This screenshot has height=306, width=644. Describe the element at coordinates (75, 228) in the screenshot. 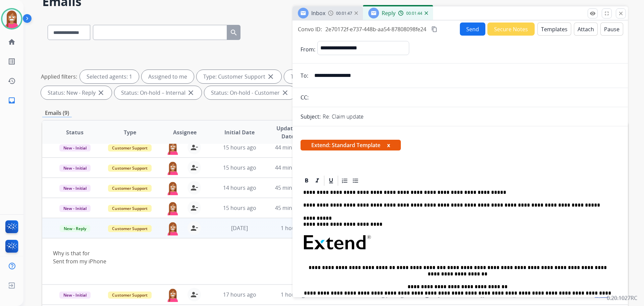

I see `span: New - Reply` at that location.